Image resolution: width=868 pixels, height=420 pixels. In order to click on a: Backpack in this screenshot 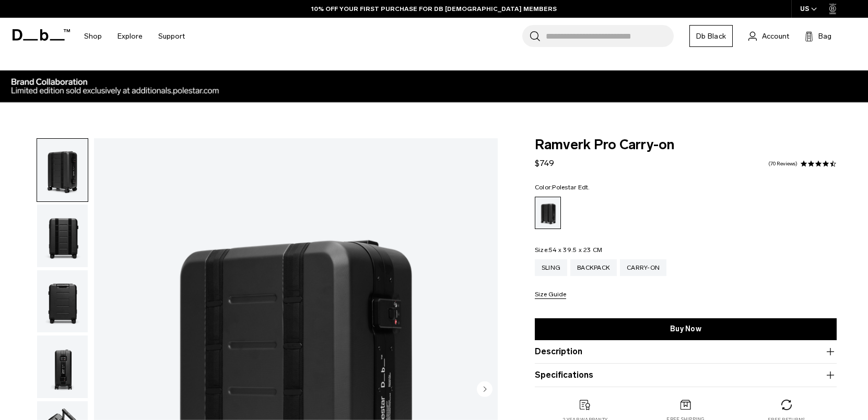, I will do `click(593, 268)`.